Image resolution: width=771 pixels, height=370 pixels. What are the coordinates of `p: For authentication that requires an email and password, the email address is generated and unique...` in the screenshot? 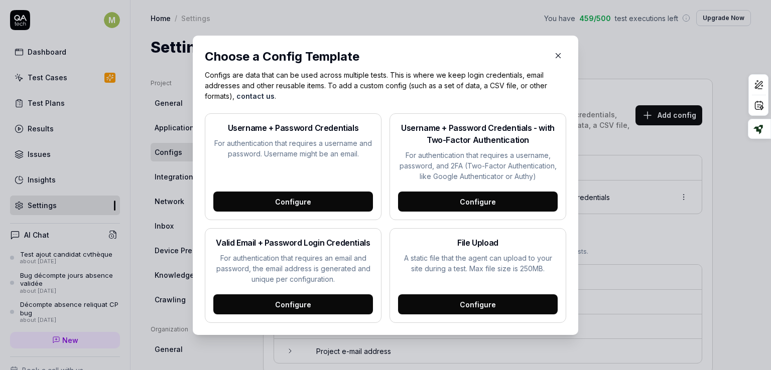 It's located at (293, 268).